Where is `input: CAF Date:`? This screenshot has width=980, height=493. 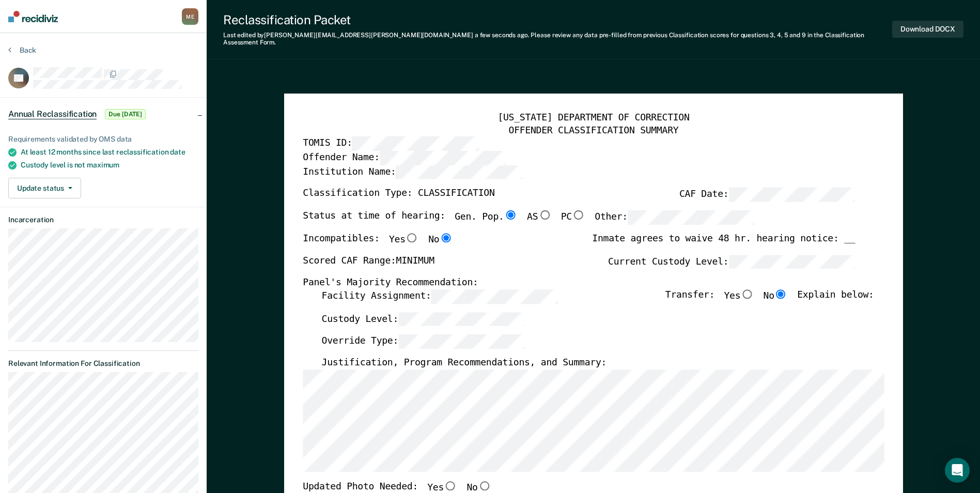 input: CAF Date: is located at coordinates (791, 195).